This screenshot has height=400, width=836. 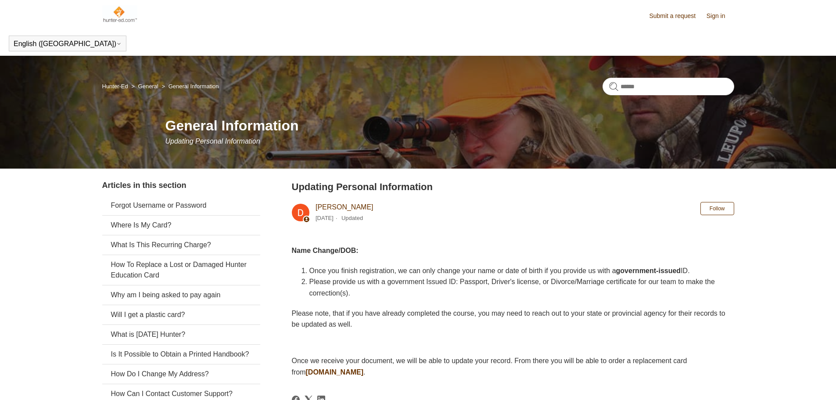 What do you see at coordinates (325, 250) in the screenshot?
I see `strong: Name Change/DOB:` at bounding box center [325, 250].